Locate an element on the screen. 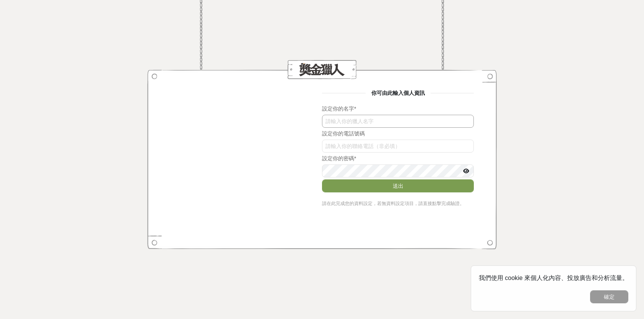  div: 設定你的電話號碼 is located at coordinates (398, 134).